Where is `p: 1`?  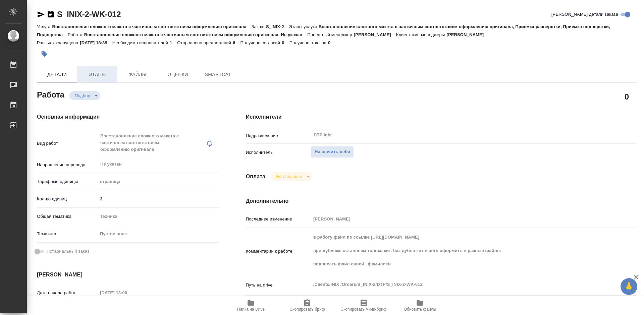
p: 1 is located at coordinates (174, 42).